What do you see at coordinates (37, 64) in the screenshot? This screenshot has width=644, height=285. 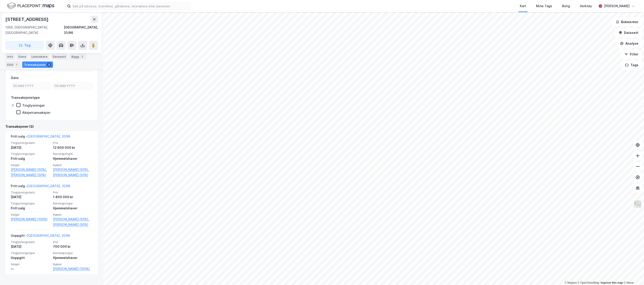 I see `div: Transaksjoner` at bounding box center [37, 64].